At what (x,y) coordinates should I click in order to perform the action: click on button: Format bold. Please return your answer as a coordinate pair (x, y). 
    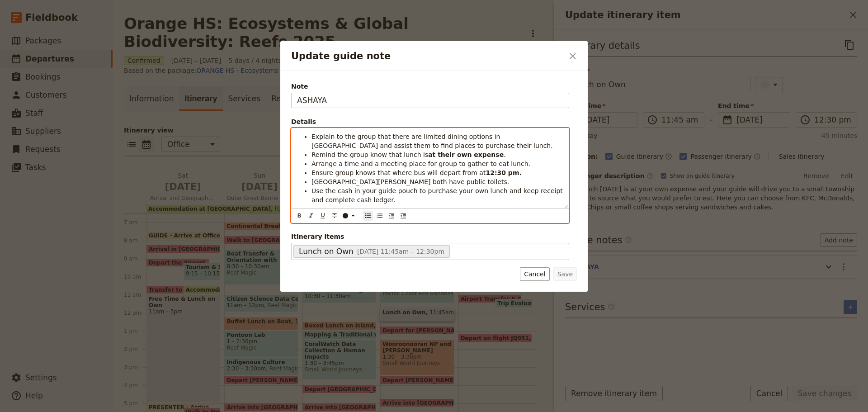
    Looking at the image, I should click on (299, 216).